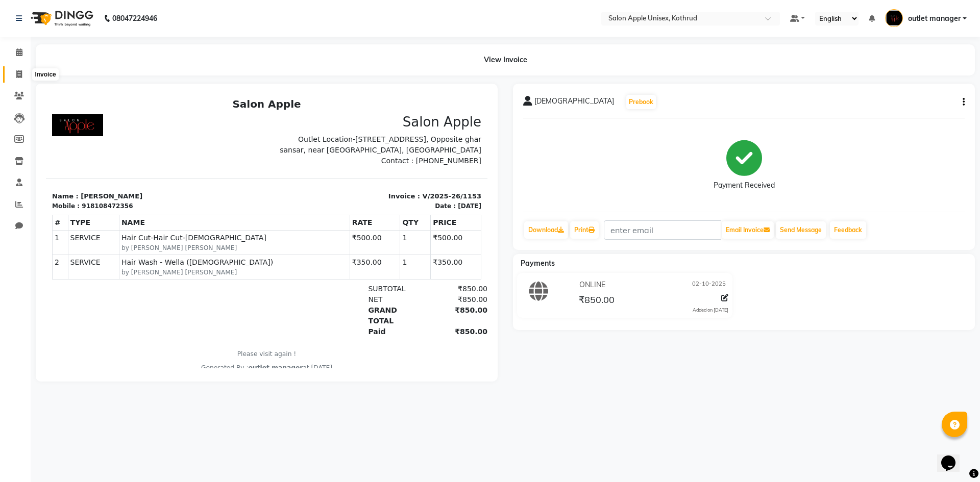 The width and height of the screenshot is (980, 482). What do you see at coordinates (410, 129) in the screenshot?
I see `th: PRICE` at bounding box center [410, 129].